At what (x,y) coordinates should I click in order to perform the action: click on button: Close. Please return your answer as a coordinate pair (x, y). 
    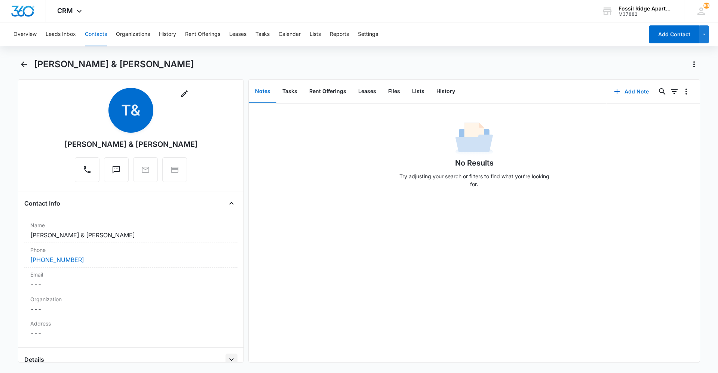
    Looking at the image, I should click on (231, 203).